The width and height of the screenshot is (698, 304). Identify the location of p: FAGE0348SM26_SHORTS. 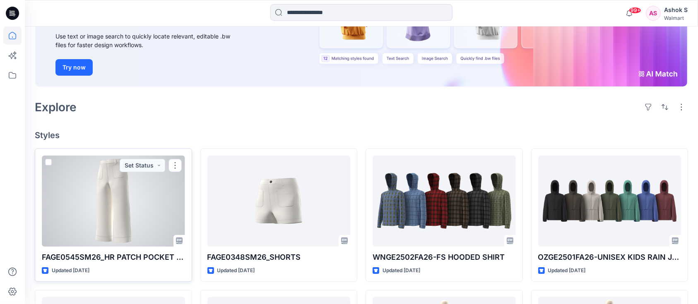
(279, 257).